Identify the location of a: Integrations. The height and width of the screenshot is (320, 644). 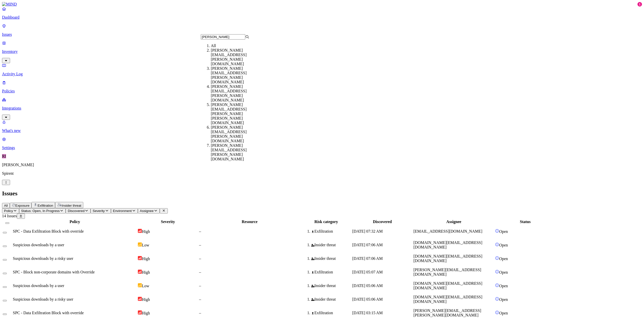
(322, 108).